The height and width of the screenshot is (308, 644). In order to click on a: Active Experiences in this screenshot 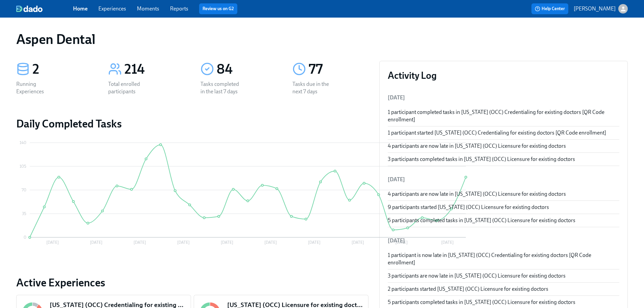, I will do `click(192, 283)`.